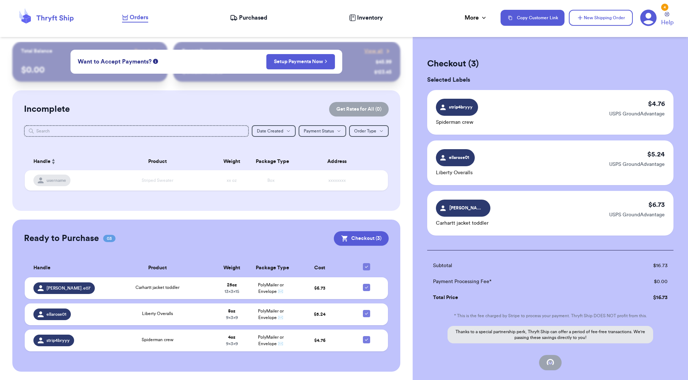 Image resolution: width=688 pixels, height=380 pixels. What do you see at coordinates (157, 181) in the screenshot?
I see `span: Striped Sweater` at bounding box center [157, 181].